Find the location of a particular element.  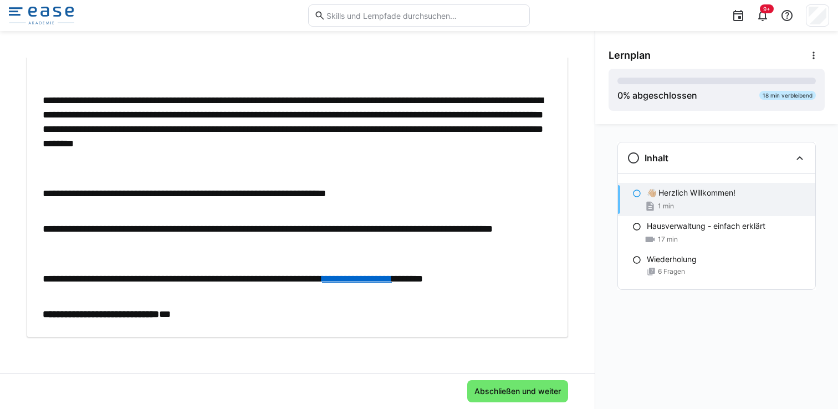

span: 17 min is located at coordinates (668, 240).